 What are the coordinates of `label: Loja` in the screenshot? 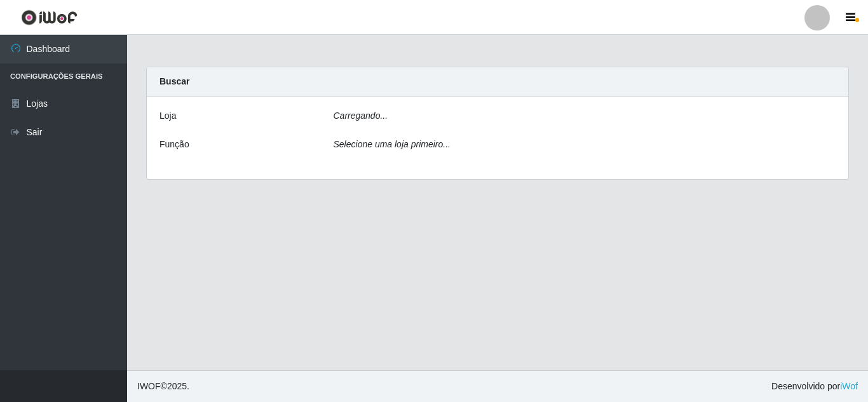 It's located at (167, 116).